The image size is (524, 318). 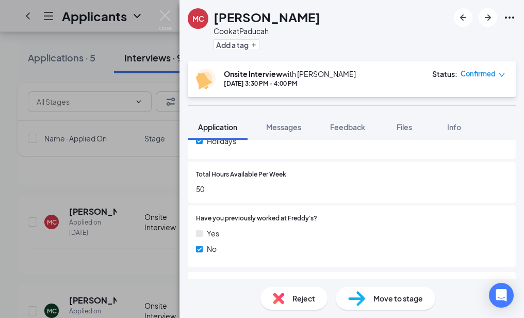 What do you see at coordinates (502, 295) in the screenshot?
I see `div: Open Intercom Messenger` at bounding box center [502, 295].